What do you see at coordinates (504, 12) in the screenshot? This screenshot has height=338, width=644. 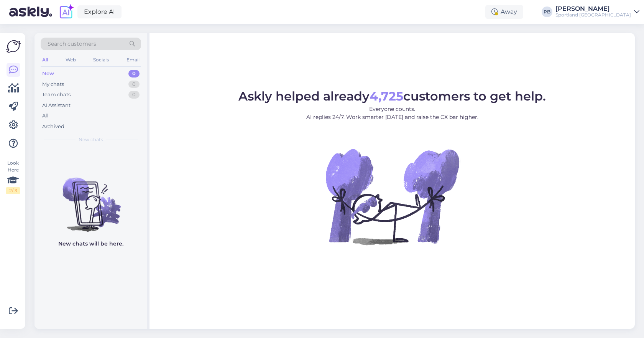 I see `div: Away` at bounding box center [504, 12].